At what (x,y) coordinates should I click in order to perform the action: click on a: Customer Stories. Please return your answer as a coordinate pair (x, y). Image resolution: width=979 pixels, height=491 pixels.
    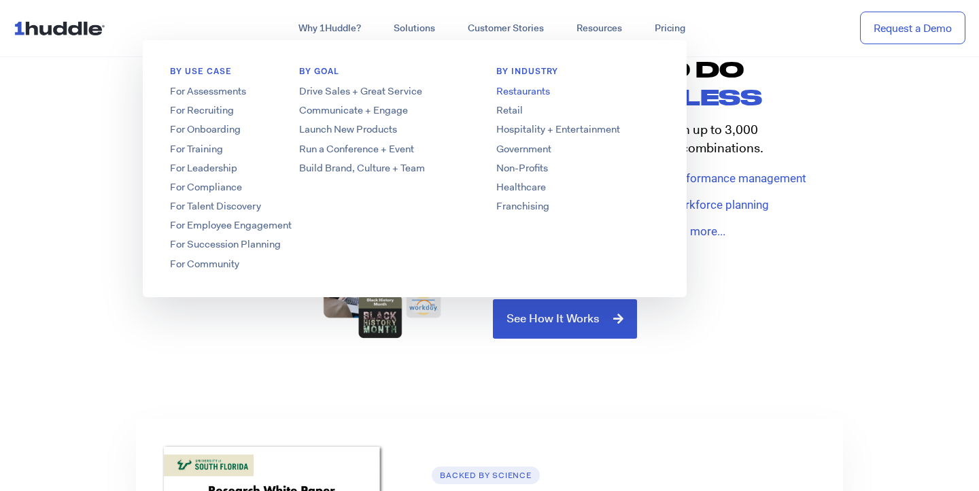
    Looking at the image, I should click on (506, 29).